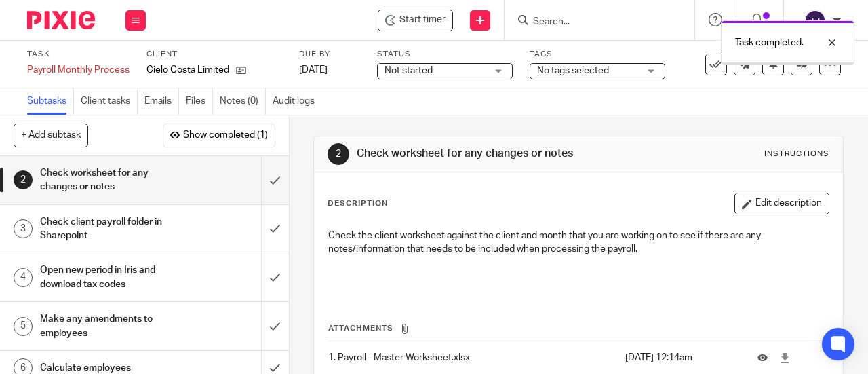 The image size is (868, 374). What do you see at coordinates (78, 54) in the screenshot?
I see `label: Task` at bounding box center [78, 54].